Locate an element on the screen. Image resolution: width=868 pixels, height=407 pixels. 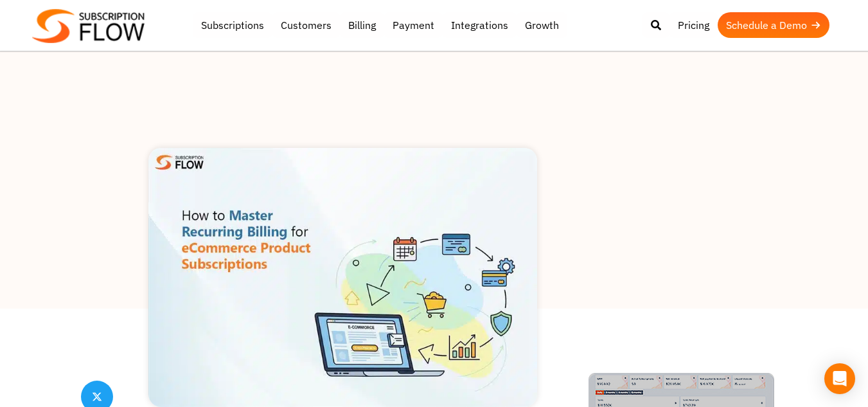
a: Billing is located at coordinates (361, 25).